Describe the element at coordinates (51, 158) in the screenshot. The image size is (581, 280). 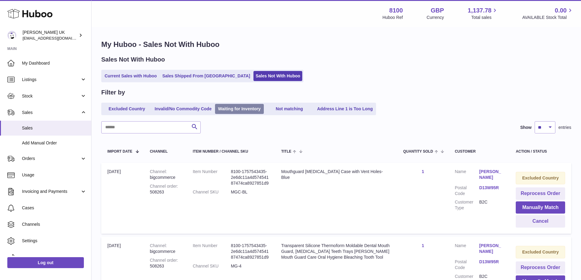
I see `span: Orders` at that location.